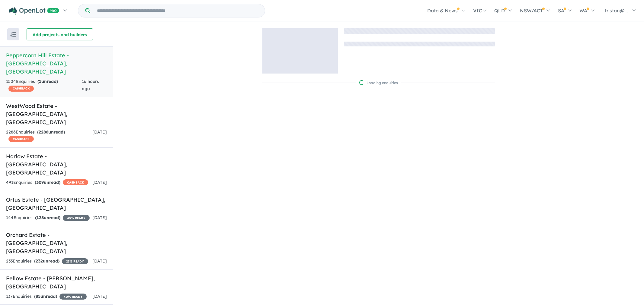 This screenshot has width=644, height=305. Describe the element at coordinates (44, 86) in the screenshot. I see `div: 1504 Enquir ies` at that location.